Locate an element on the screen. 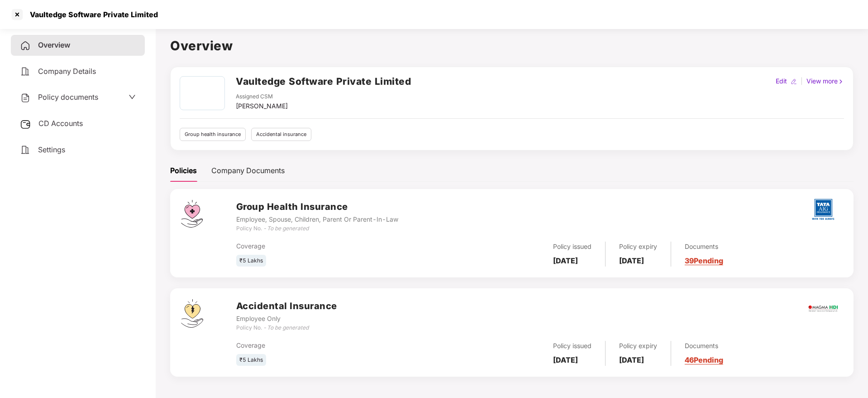 The image size is (868, 398). div: Employee, Spouse, Children, Parent Or Parent-In-Law is located at coordinates (318, 219).